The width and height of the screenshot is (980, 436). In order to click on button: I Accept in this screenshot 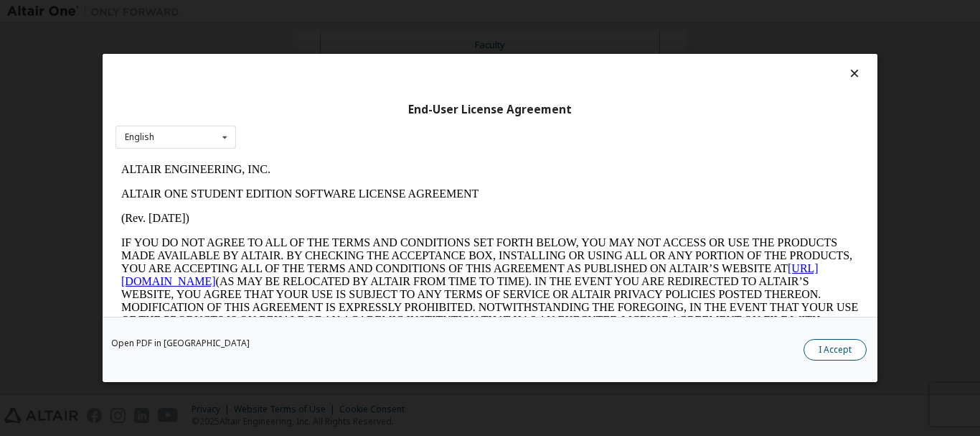, I will do `click(835, 350)`.